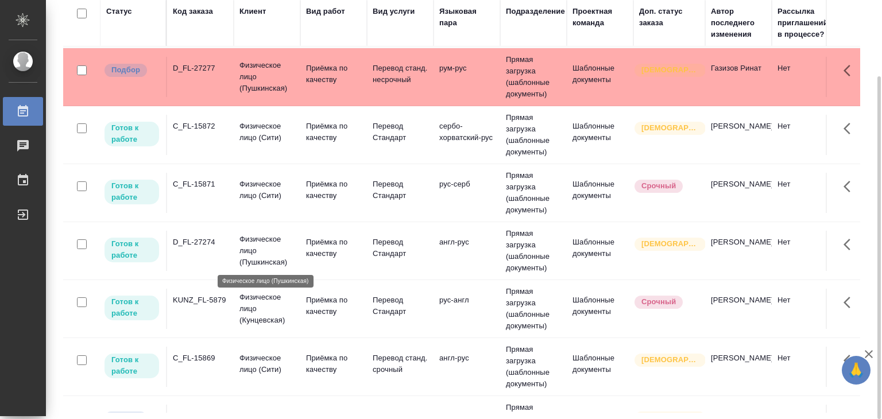  What do you see at coordinates (253, 11) in the screenshot?
I see `div: Клиент` at bounding box center [253, 11].